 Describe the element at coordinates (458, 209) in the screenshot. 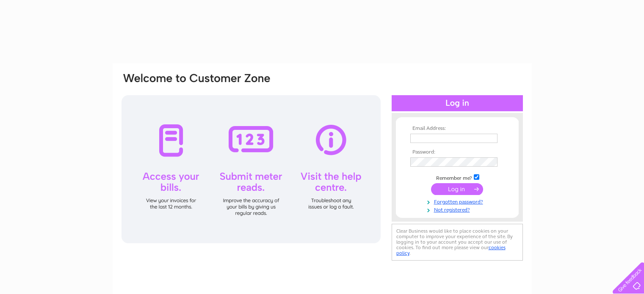

I see `a: Not registered?` at that location.